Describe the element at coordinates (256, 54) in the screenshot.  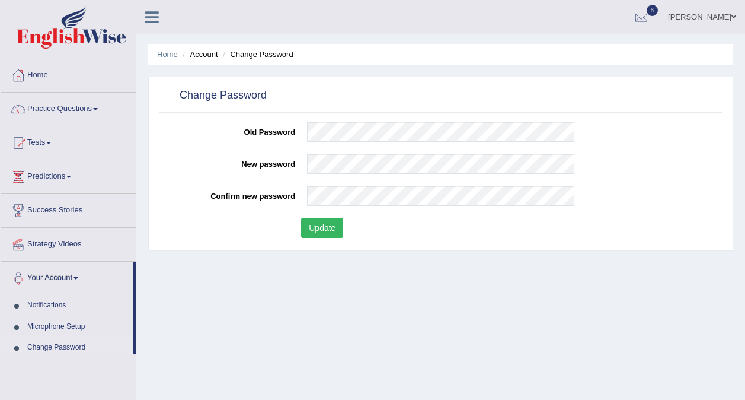
I see `li: Change Password` at that location.